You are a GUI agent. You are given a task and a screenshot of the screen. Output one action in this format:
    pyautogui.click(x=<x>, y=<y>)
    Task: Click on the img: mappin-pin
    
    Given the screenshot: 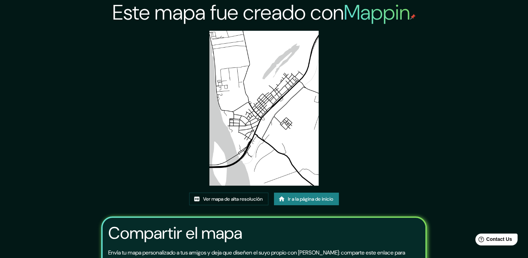 What is the action you would take?
    pyautogui.click(x=413, y=17)
    